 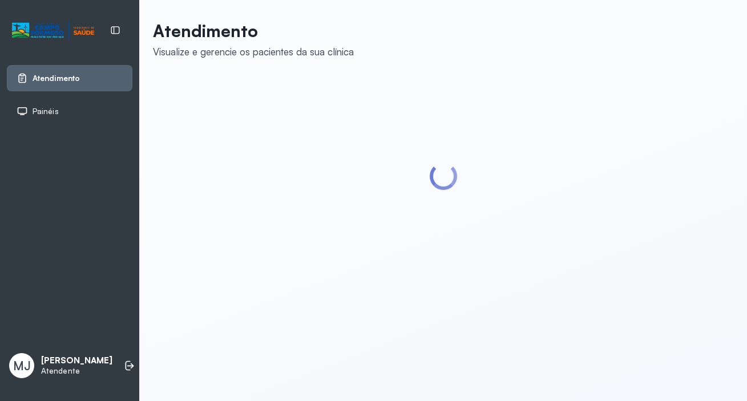 What do you see at coordinates (70, 78) in the screenshot?
I see `a: Atendimento` at bounding box center [70, 78].